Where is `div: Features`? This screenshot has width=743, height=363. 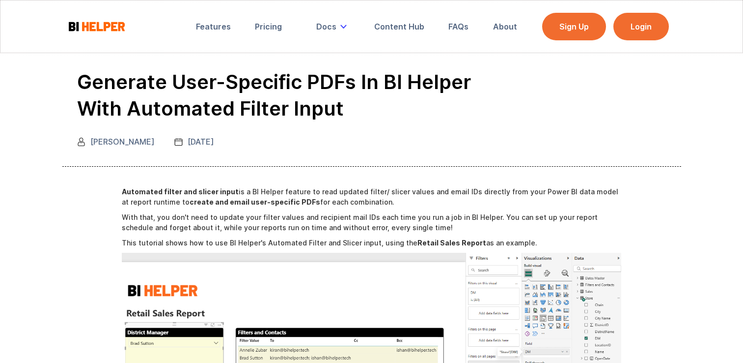
div: Features is located at coordinates (213, 27).